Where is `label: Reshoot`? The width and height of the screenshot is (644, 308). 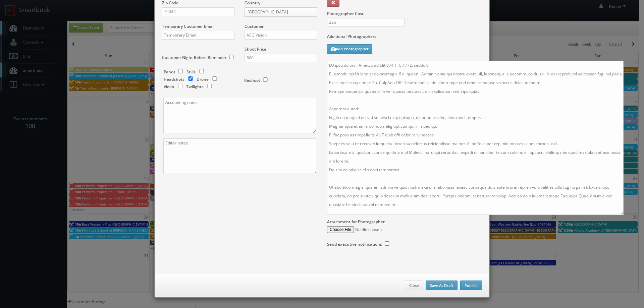 label: Reshoot is located at coordinates (252, 80).